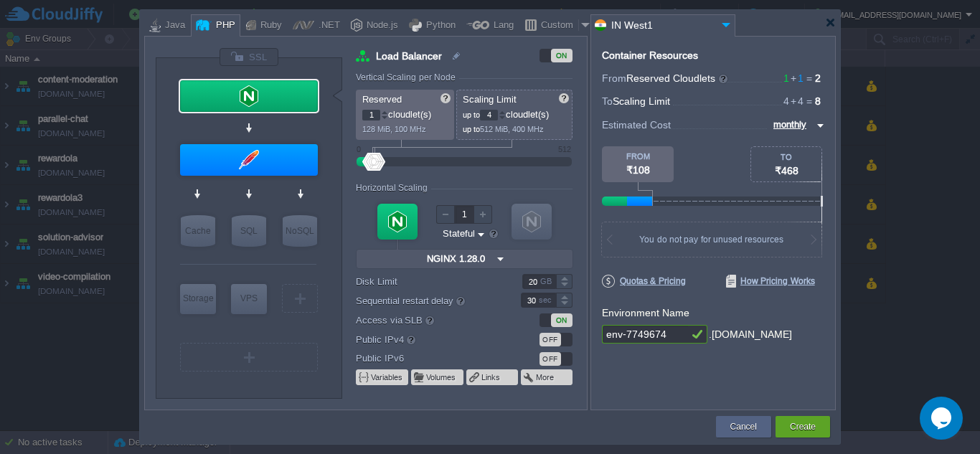 This screenshot has width=980, height=454. Describe the element at coordinates (328, 26) in the screenshot. I see `div: .NET` at that location.